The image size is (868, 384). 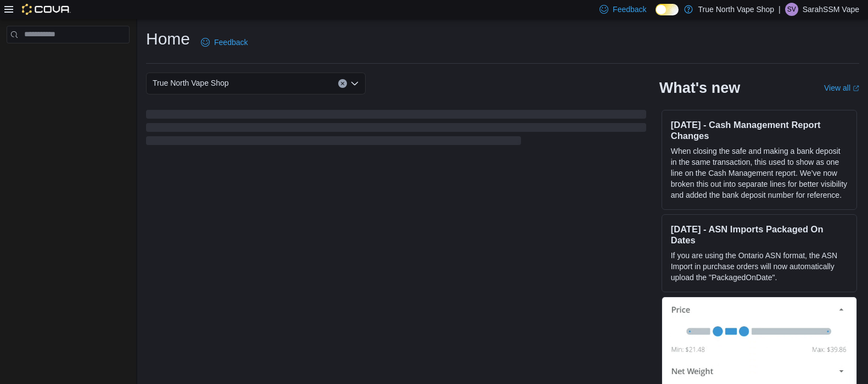 What do you see at coordinates (355, 83) in the screenshot?
I see `button: Open list of options` at bounding box center [355, 83].